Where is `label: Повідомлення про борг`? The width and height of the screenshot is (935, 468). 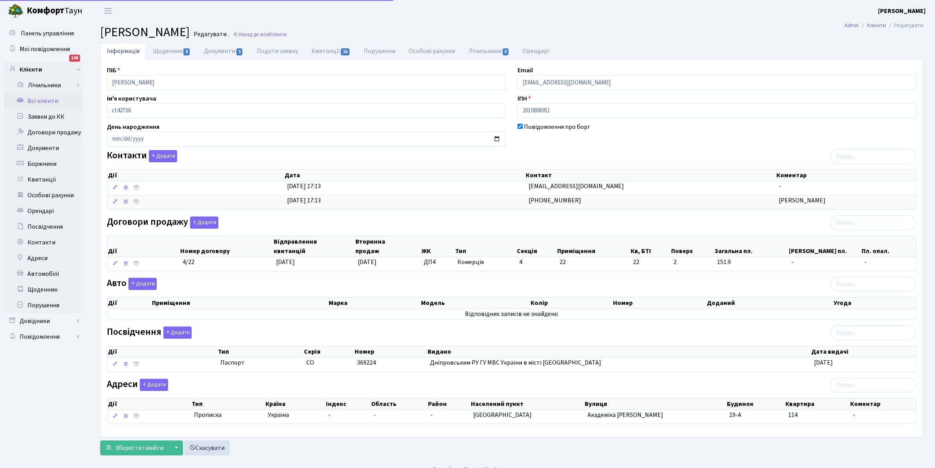 label: Повідомлення про борг is located at coordinates (557, 127).